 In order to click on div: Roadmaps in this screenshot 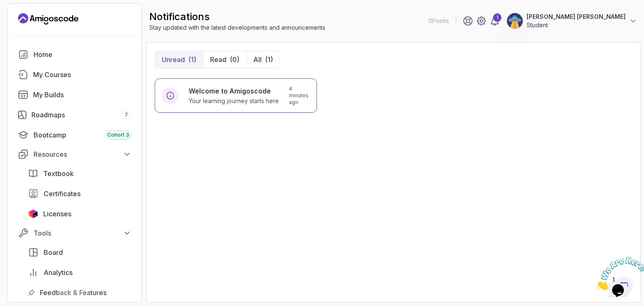, I will do `click(81, 115)`.